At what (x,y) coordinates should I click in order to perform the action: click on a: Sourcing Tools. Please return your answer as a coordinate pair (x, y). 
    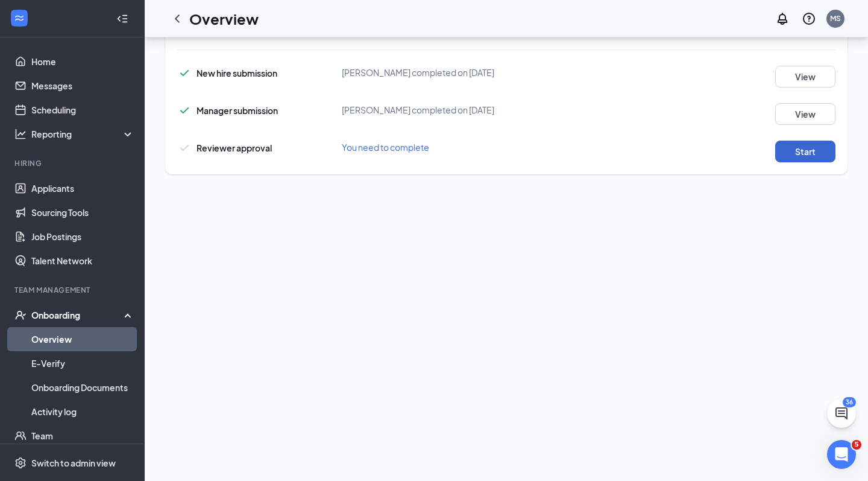
    Looking at the image, I should click on (83, 213).